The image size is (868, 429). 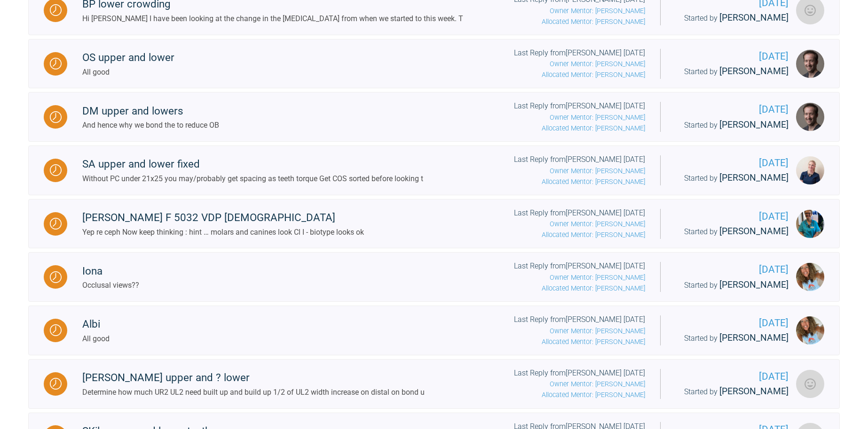 What do you see at coordinates (253, 179) in the screenshot?
I see `div: Without PC under 21x25 you may/probably get spacing as teeth torque Get COS sorted before looking t` at bounding box center [253, 179].